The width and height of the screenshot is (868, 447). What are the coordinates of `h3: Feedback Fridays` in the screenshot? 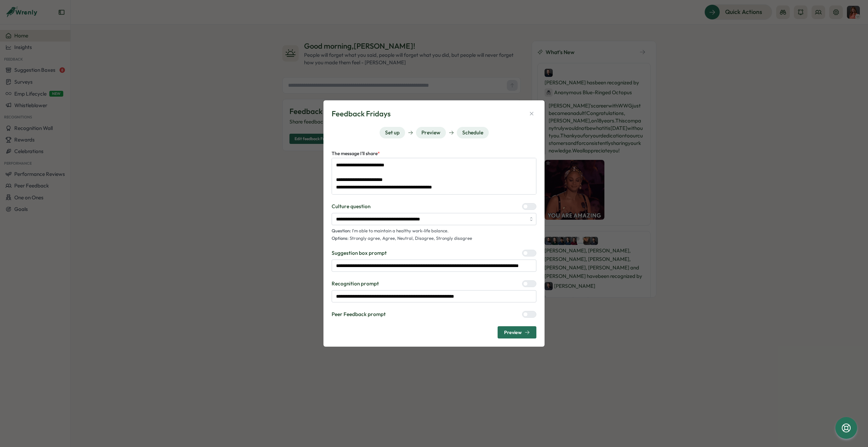 It's located at (361, 113).